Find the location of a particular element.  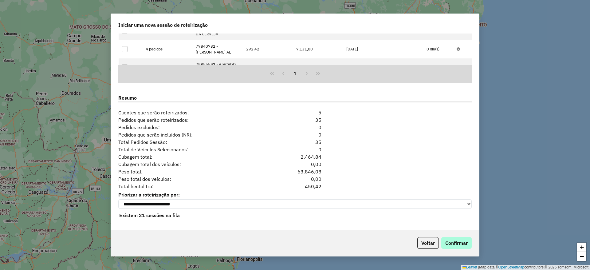

a: OpenStreetMap is located at coordinates (512, 267).